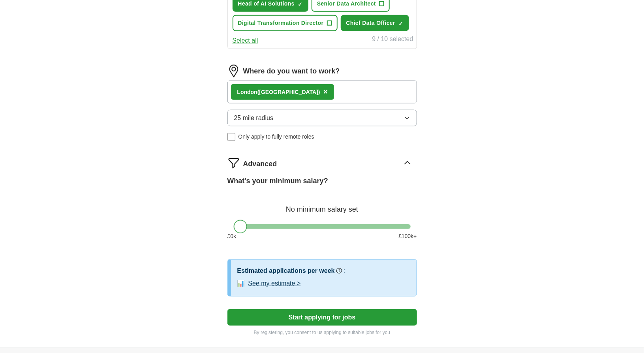  Describe the element at coordinates (242, 92) in the screenshot. I see `strong: Lon` at that location.